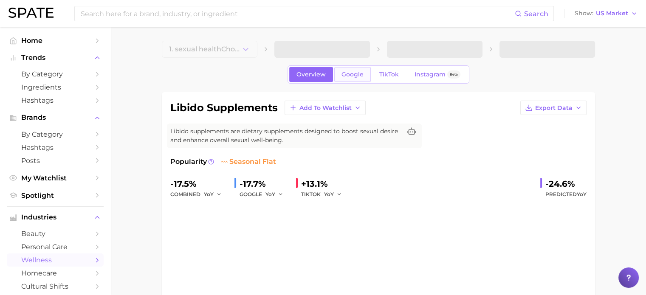 The image size is (646, 295). What do you see at coordinates (55, 247) in the screenshot?
I see `span: personal care` at bounding box center [55, 247].